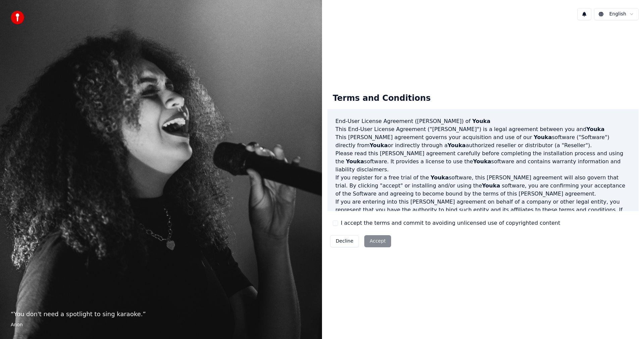 Image resolution: width=644 pixels, height=339 pixels. What do you see at coordinates (345, 241) in the screenshot?
I see `button: Decline` at bounding box center [345, 241].